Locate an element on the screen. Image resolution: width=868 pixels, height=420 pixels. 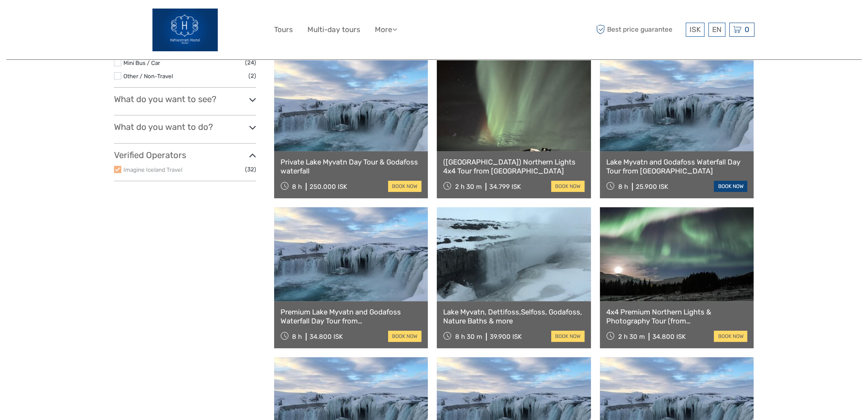
a: Lake Myvatn, Dettifoss,Selfoss, Godafoss, Nature Baths & more is located at coordinates (514, 316).